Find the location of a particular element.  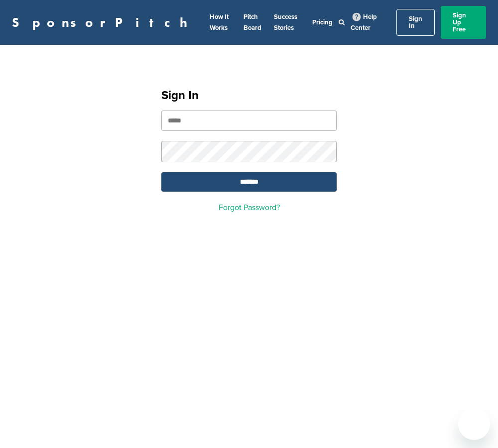

a: SponsorPitch is located at coordinates (103, 22).